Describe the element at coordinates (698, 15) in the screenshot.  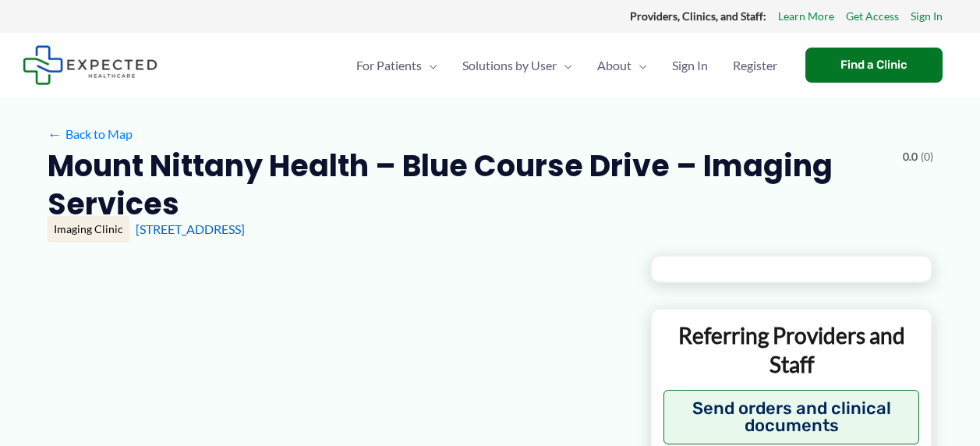
I see `strong: Providers, Clinics, and Staff:` at that location.